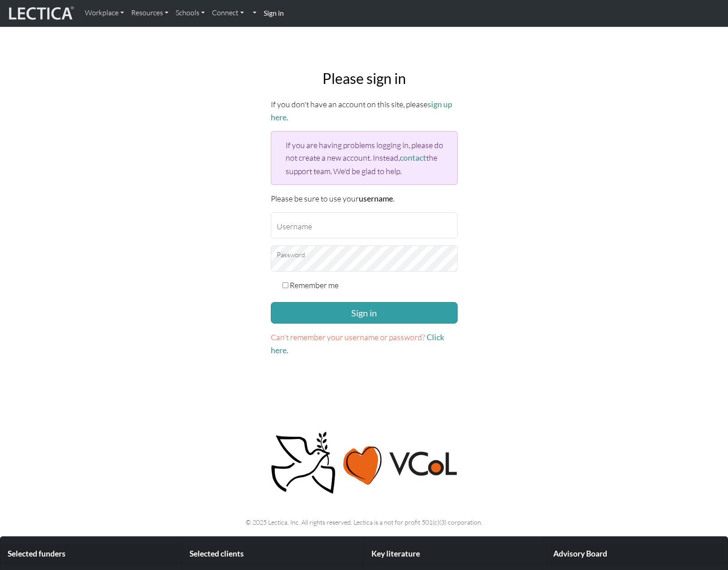 This screenshot has height=570, width=728. I want to click on a: Connect, so click(228, 13).